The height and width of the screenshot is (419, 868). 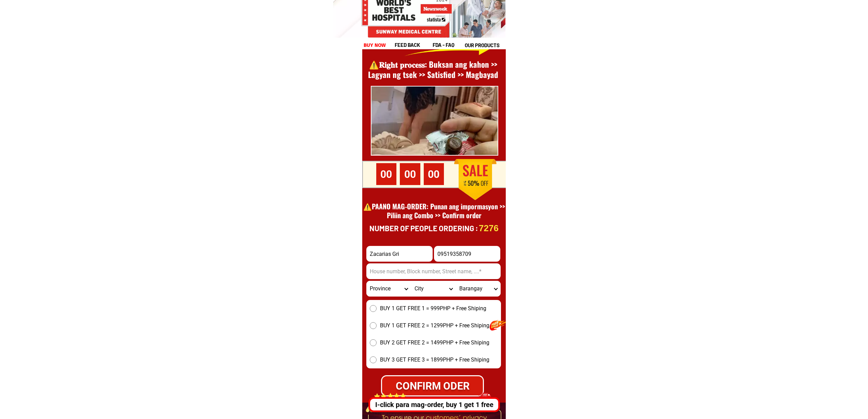 What do you see at coordinates (434, 359) in the screenshot?
I see `span: BUY 3 GET FREE 3 = 1899PHP + Free Shiping` at bounding box center [434, 359].